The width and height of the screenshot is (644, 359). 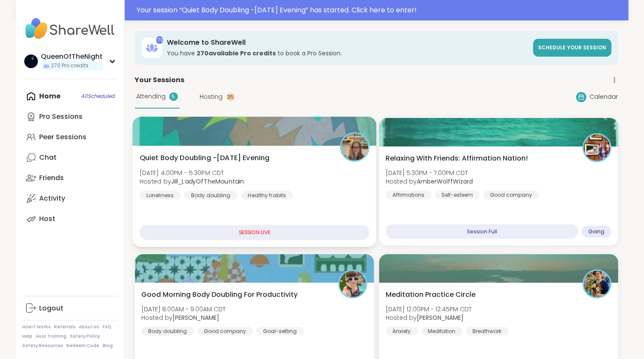 What do you see at coordinates (108, 346) in the screenshot?
I see `a: Blog` at bounding box center [108, 346].